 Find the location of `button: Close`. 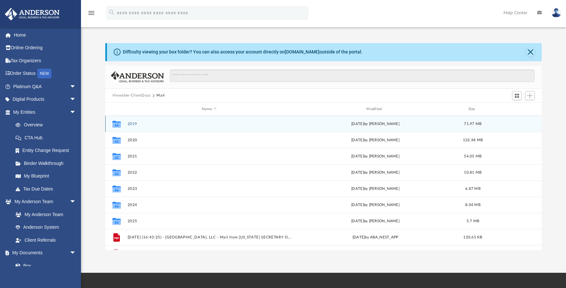

button: Close is located at coordinates (530, 52).